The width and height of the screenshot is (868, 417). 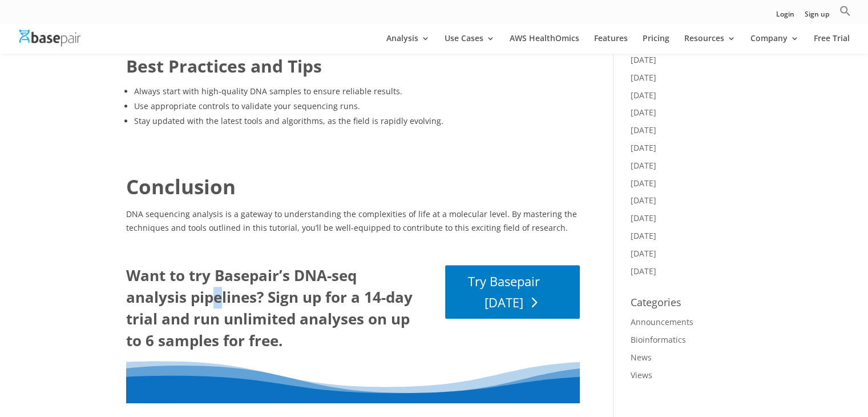 What do you see at coordinates (357, 106) in the screenshot?
I see `li: Use appropriate controls to validate your sequencing runs.` at bounding box center [357, 106].